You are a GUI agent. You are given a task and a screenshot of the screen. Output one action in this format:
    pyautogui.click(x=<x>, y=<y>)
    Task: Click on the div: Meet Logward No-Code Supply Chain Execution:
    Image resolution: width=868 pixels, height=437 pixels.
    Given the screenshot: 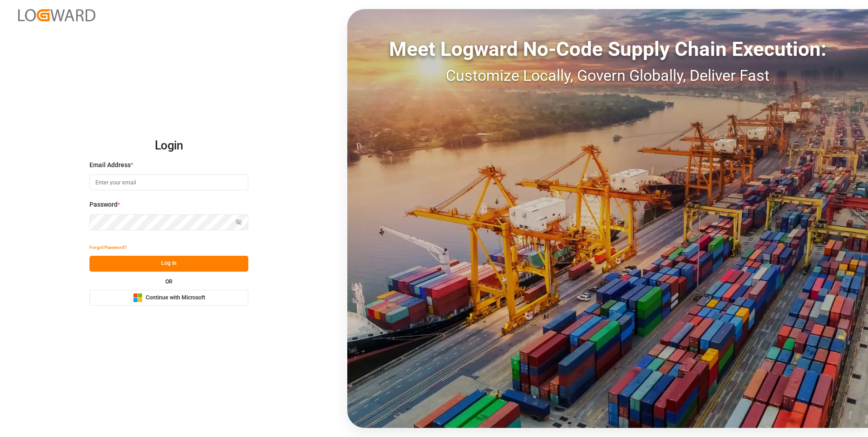 What is the action you would take?
    pyautogui.click(x=608, y=49)
    